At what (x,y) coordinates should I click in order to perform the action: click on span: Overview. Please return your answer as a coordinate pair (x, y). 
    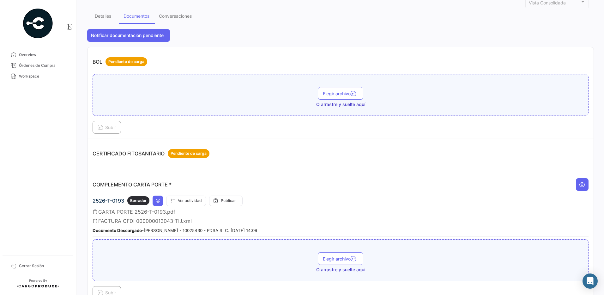
    Looking at the image, I should click on (44, 55).